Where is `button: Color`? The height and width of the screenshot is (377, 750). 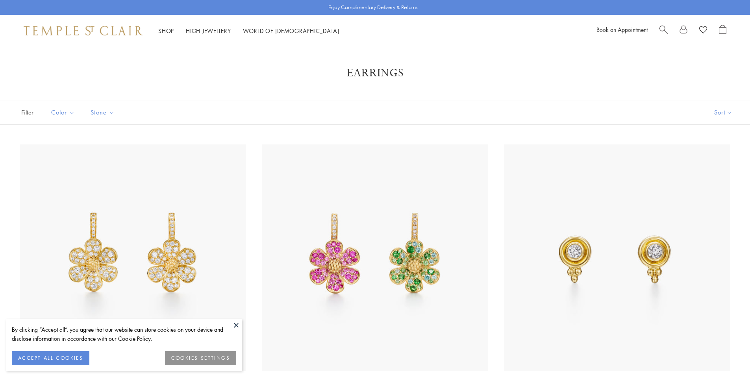 button: Color is located at coordinates (63, 112).